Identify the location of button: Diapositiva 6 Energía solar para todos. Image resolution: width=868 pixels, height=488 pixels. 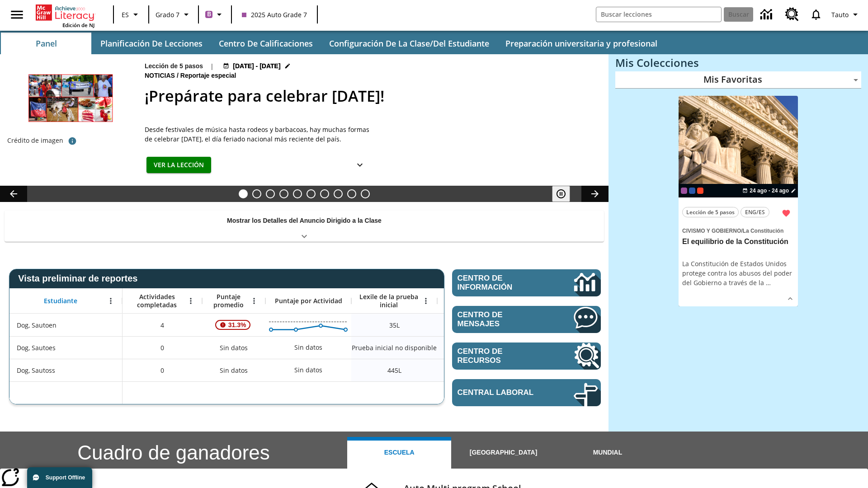
(311, 194).